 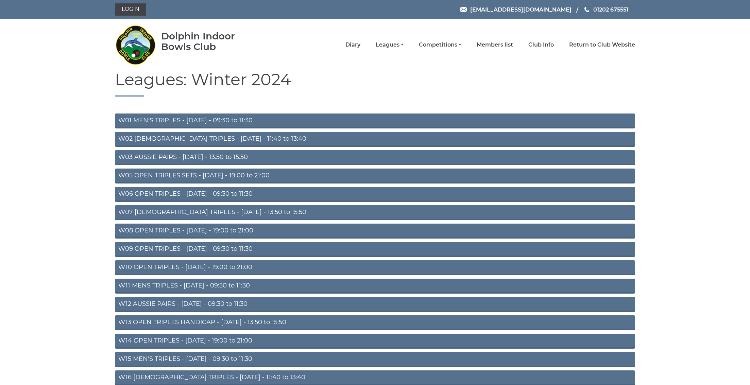 What do you see at coordinates (131, 10) in the screenshot?
I see `a: Login` at bounding box center [131, 10].